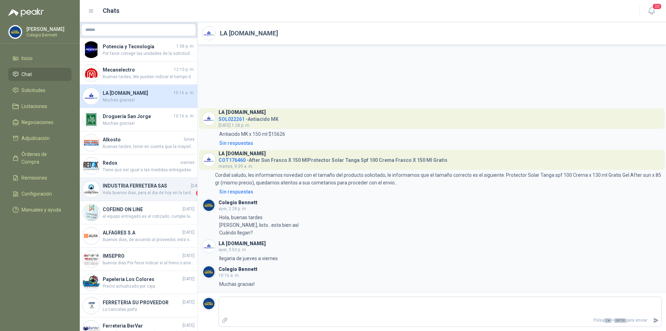  What do you see at coordinates (40, 194) in the screenshot?
I see `a: Configuración` at bounding box center [40, 194].